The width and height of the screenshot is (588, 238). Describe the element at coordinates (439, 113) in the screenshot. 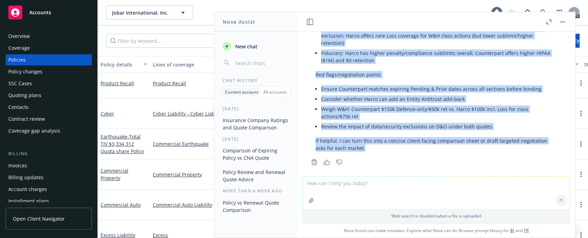

I see `li: Weigh W&H: Counterpart $150k Defense‑only/$50k ret vs. Harco $100k incl. Loss for class actions/$...` at that location.